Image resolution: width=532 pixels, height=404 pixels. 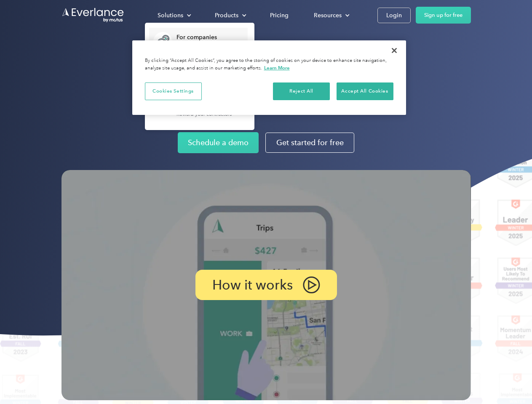 What do you see at coordinates (279, 15) in the screenshot?
I see `div: Pricing` at bounding box center [279, 15].